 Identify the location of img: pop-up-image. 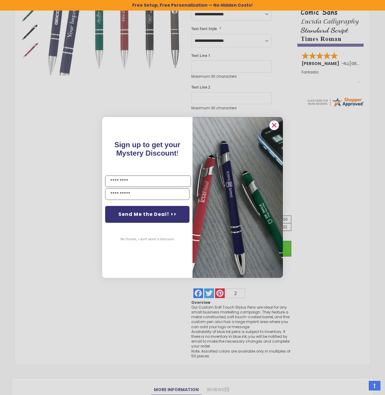
(238, 197).